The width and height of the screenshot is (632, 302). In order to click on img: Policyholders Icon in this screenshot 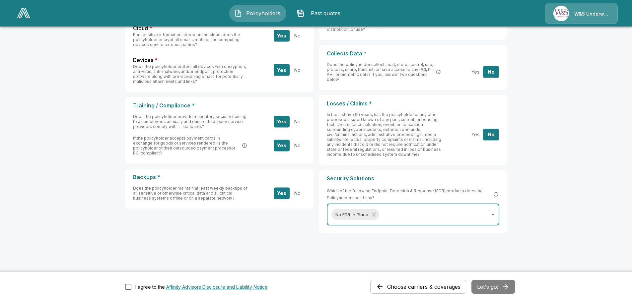, I will do `click(238, 13)`.